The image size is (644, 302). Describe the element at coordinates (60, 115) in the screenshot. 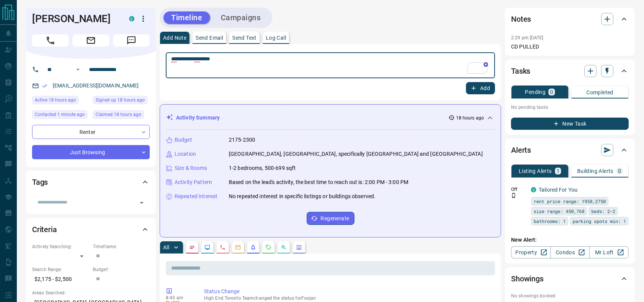

I see `div: Tue Aug 19 2025` at that location.